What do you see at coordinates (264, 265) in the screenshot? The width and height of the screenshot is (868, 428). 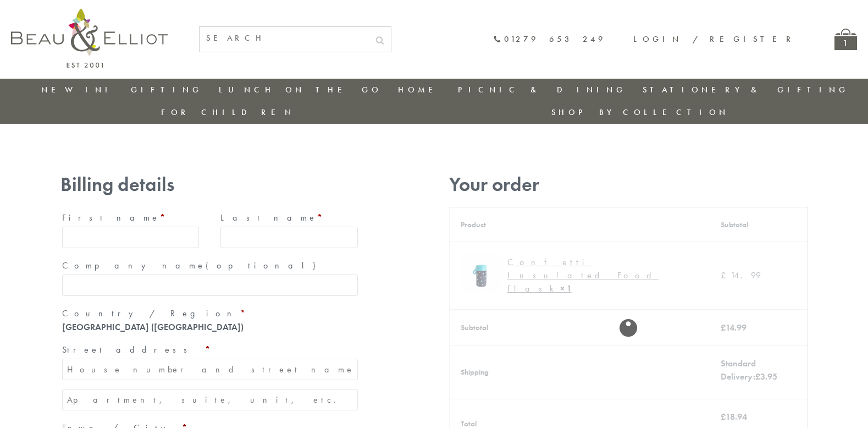 I see `span: (optional)` at bounding box center [264, 265].